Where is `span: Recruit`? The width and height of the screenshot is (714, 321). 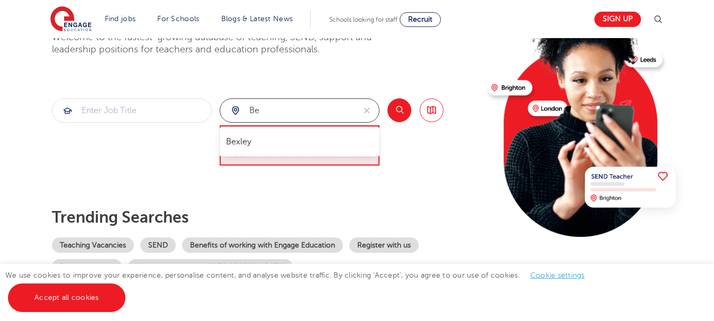 span: Recruit is located at coordinates (420, 19).